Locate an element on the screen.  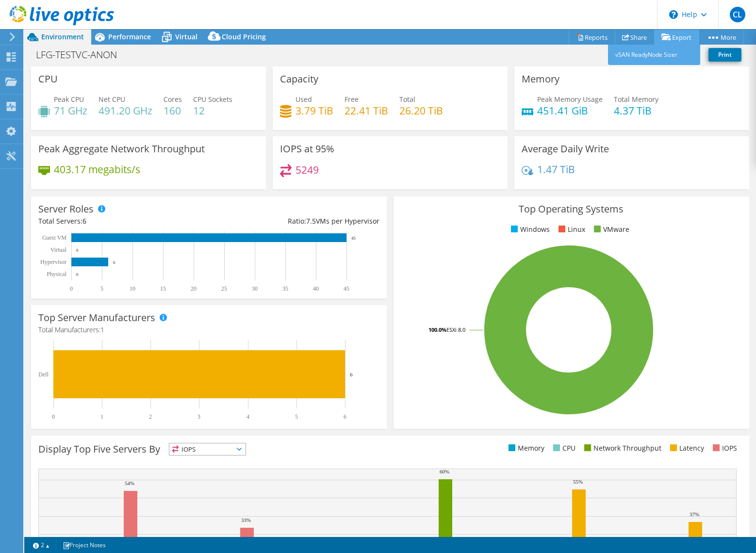
a: vSAN ReadyNode Sizer is located at coordinates (654, 55).